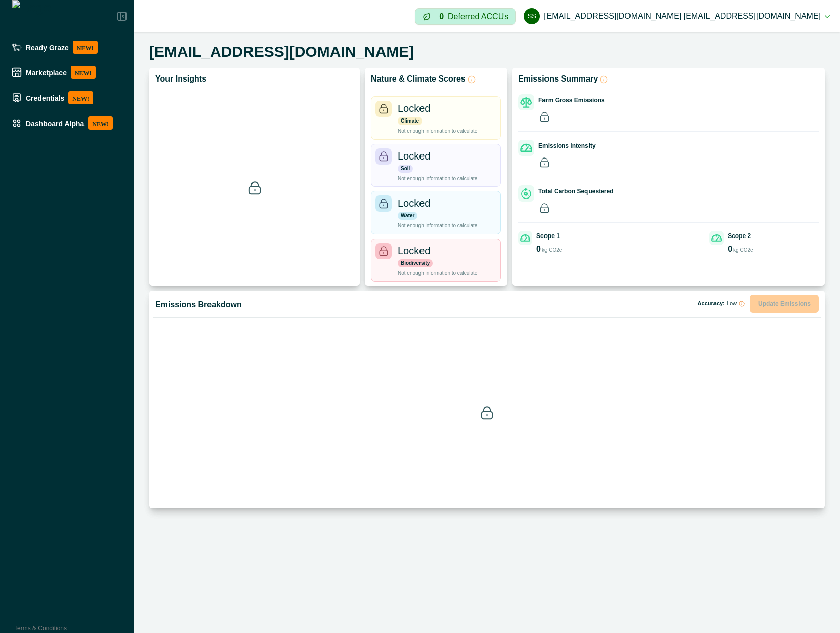 This screenshot has width=840, height=633. What do you see at coordinates (415, 263) in the screenshot?
I see `p: Biodiversity` at bounding box center [415, 263].